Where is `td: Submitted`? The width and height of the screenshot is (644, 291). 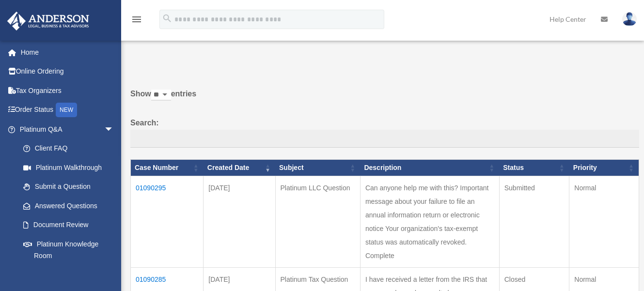 td: Submitted is located at coordinates (534, 221).